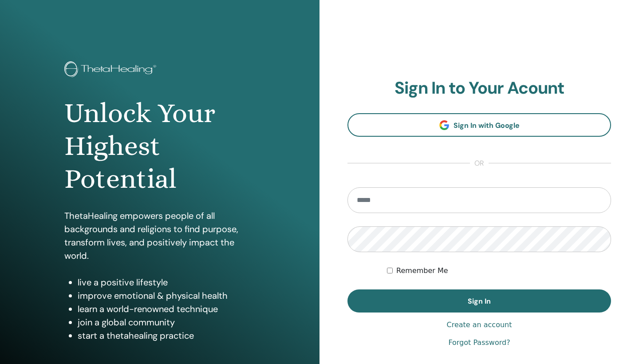 The width and height of the screenshot is (639, 364). What do you see at coordinates (479, 125) in the screenshot?
I see `a: Sign In with Google` at bounding box center [479, 125].